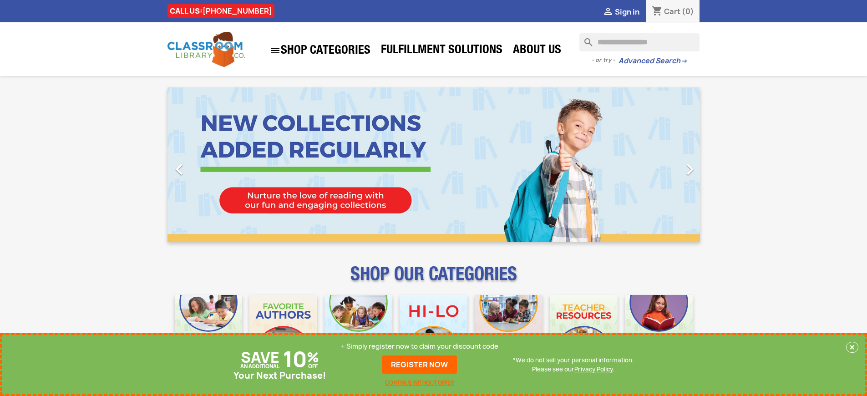 Image resolution: width=867 pixels, height=396 pixels. Describe the element at coordinates (208, 165) in the screenshot. I see `a: Previous` at that location.